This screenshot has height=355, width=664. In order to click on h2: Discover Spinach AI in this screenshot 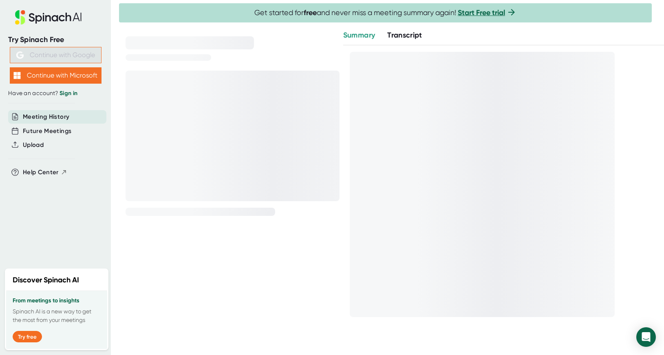, I will do `click(46, 280)`.